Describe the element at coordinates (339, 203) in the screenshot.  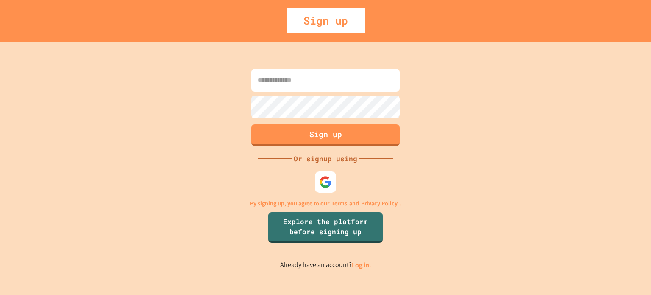
I see `a: Terms` at that location.